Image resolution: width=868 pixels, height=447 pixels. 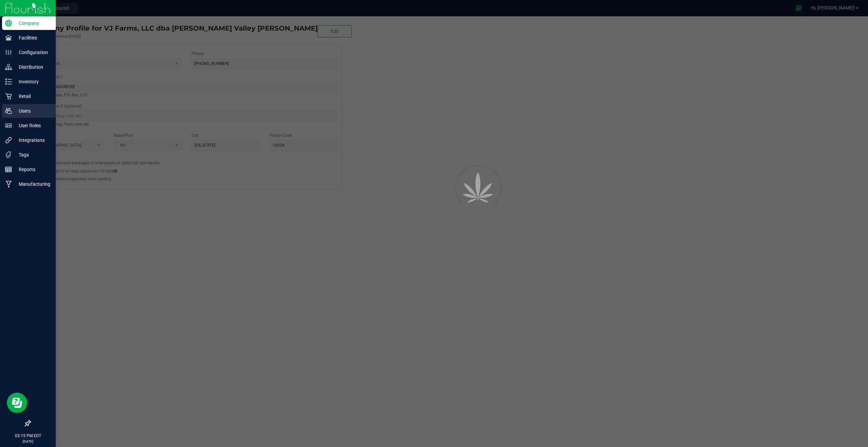 What do you see at coordinates (33, 82) in the screenshot?
I see `p: Inventory` at bounding box center [33, 82].